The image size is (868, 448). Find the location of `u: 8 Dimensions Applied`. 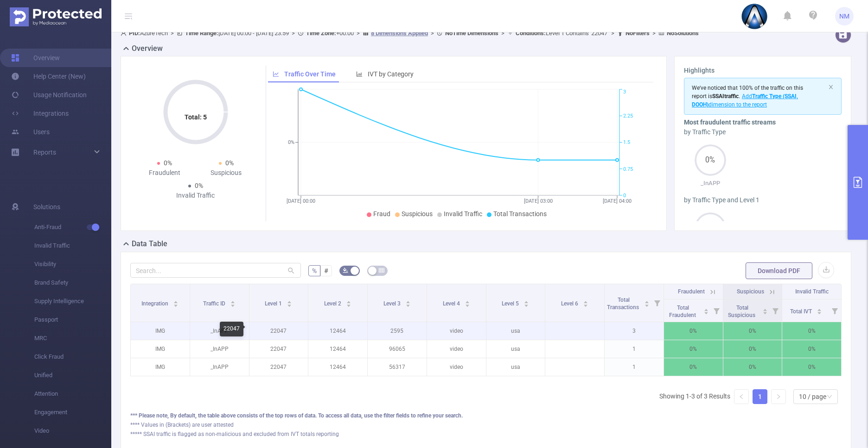

u: 8 Dimensions Applied is located at coordinates (399, 33).